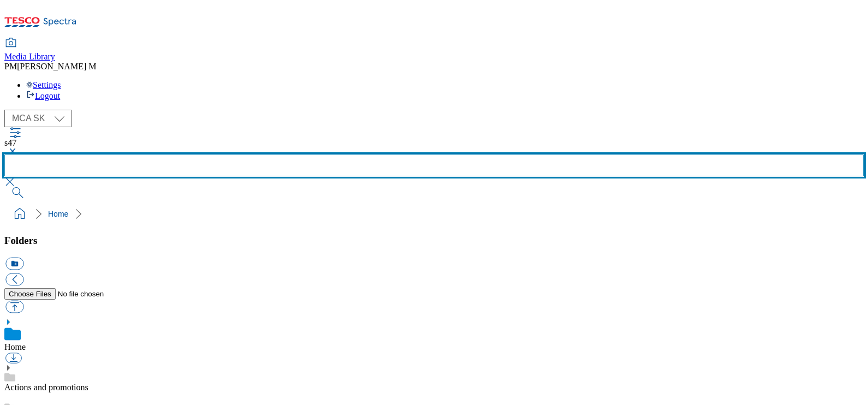 The height and width of the screenshot is (405, 868). I want to click on a: Actions and promotions, so click(46, 387).